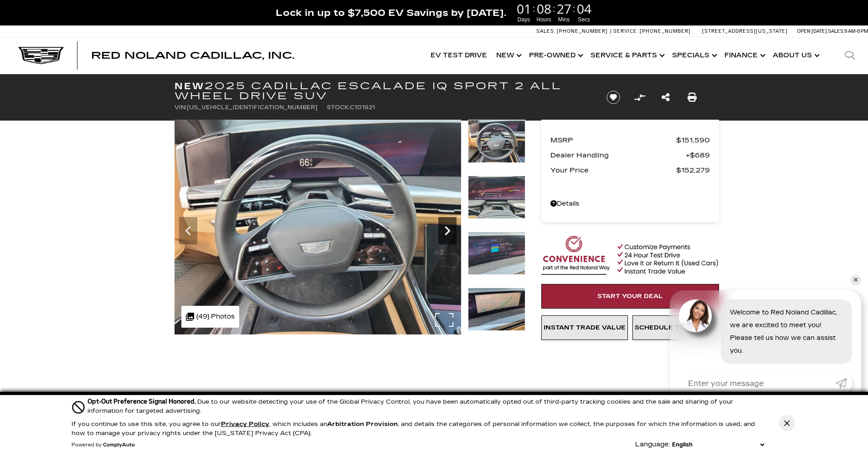 The height and width of the screenshot is (451, 868). Describe the element at coordinates (695, 316) in the screenshot. I see `img: Agent profile photo` at that location.